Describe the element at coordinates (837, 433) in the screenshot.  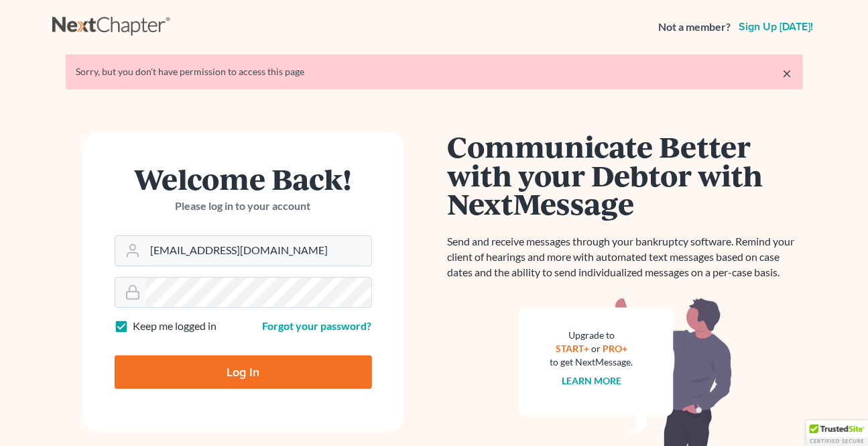
I see `div: TrustedSite Certified` at that location.